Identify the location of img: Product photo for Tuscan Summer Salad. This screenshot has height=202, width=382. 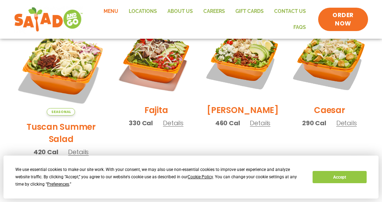
(61, 69).